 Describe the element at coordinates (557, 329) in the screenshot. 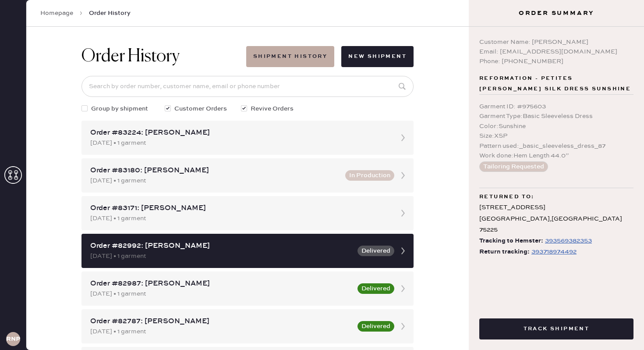

I see `button: Track Shipment` at that location.